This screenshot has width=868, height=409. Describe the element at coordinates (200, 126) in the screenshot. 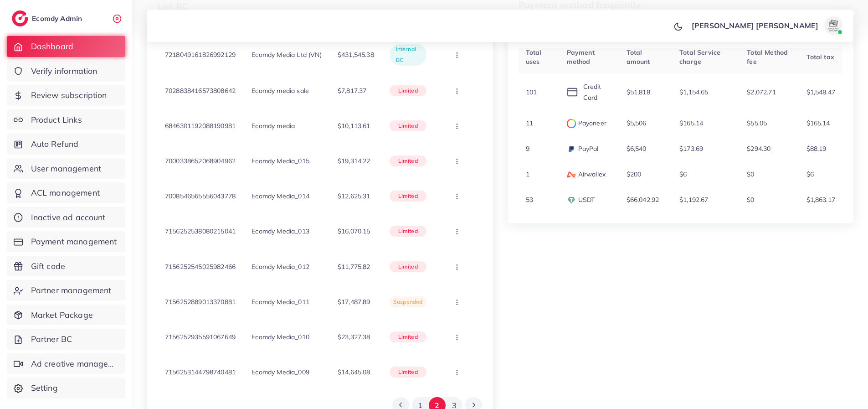

I see `p: 6846301192088190981` at that location.